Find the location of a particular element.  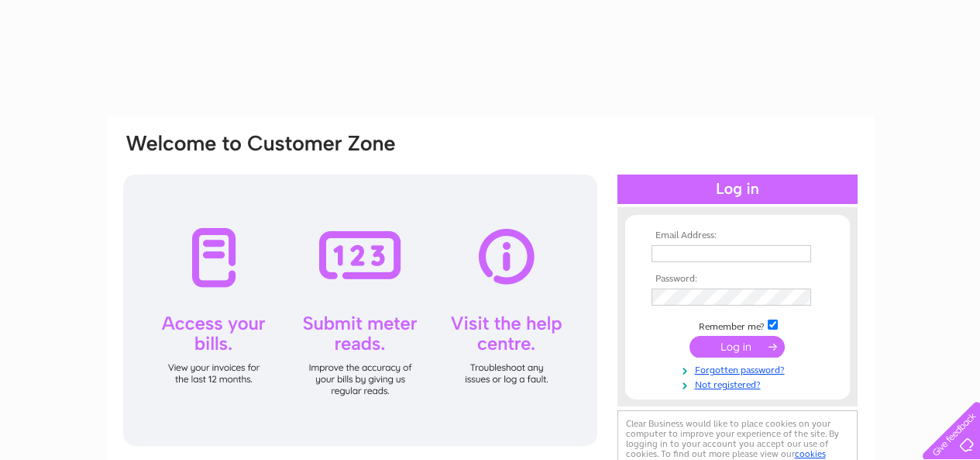

th: Password: is located at coordinates (737, 279).